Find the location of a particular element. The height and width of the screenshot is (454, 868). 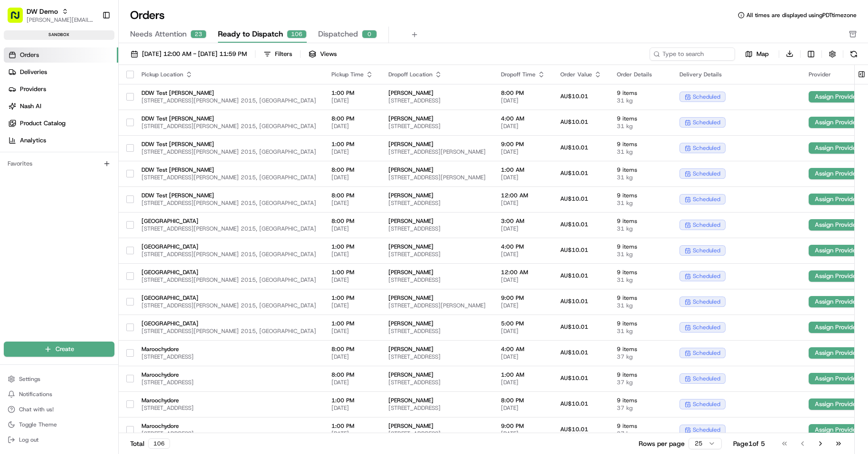

span: Views is located at coordinates (328, 54).